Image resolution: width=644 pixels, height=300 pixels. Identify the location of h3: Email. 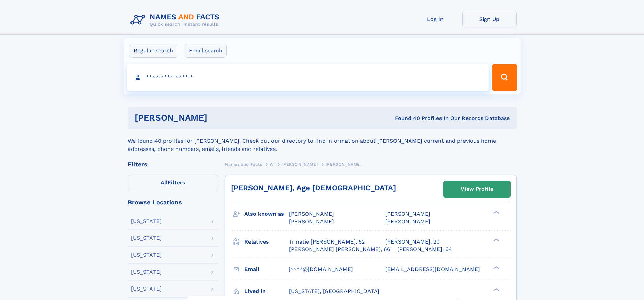
(266, 269).